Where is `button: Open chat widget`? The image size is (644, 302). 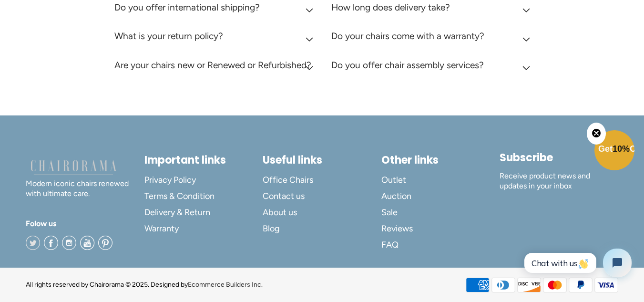
button: Open chat widget is located at coordinates (104, 23).